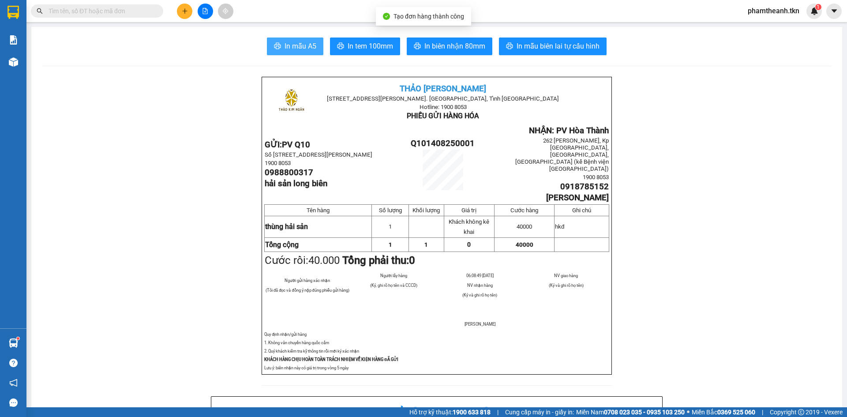 The image size is (847, 417). What do you see at coordinates (289, 172) in the screenshot?
I see `span: 0988800317` at bounding box center [289, 172].